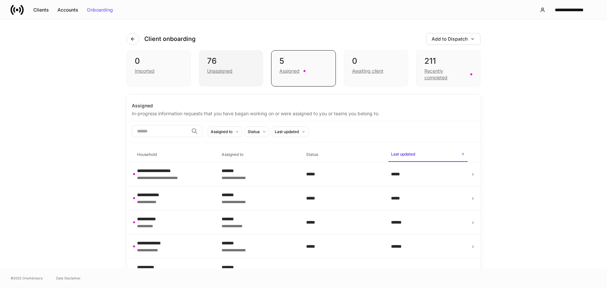 The height and width of the screenshot is (288, 607). Describe the element at coordinates (41, 10) in the screenshot. I see `button: Clients` at that location.